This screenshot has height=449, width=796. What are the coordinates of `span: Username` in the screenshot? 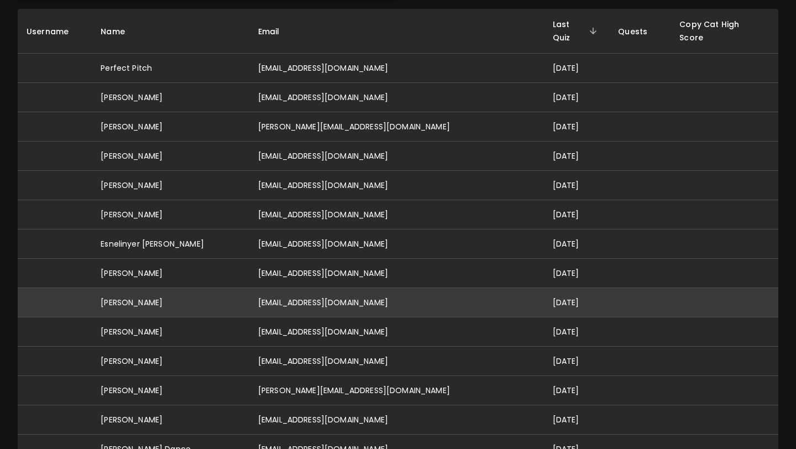 It's located at (55, 32).